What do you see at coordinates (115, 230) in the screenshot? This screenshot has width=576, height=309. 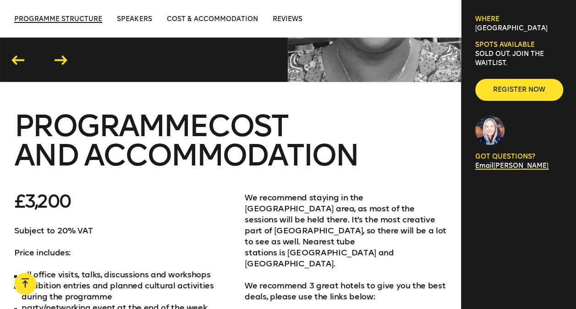 I see `p: Subject to 20% VAT` at bounding box center [115, 230].